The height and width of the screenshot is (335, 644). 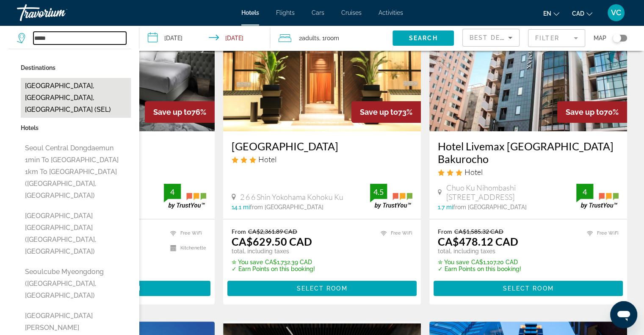 I want to click on div: 4.5, so click(x=378, y=192).